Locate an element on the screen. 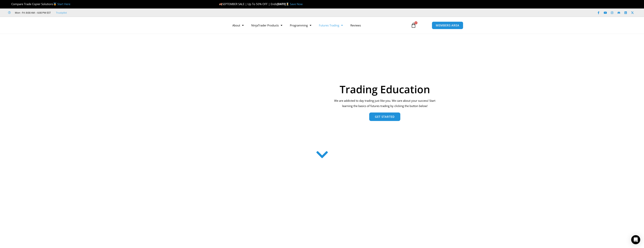 This screenshot has width=644, height=248. span: 0 is located at coordinates (416, 23).